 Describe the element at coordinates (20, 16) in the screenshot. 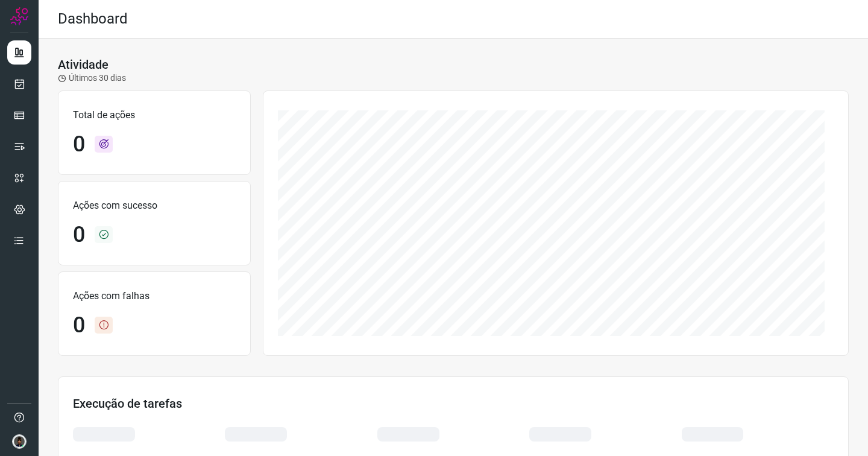

I see `img: Logo` at that location.